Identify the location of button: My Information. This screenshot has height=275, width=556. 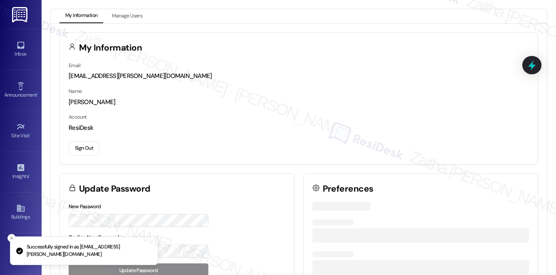
(81, 16).